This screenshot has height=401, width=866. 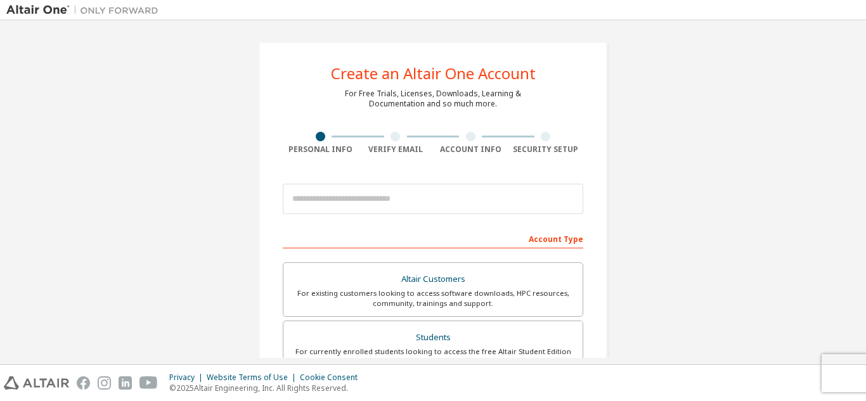 I want to click on div: Personal Info, so click(x=320, y=150).